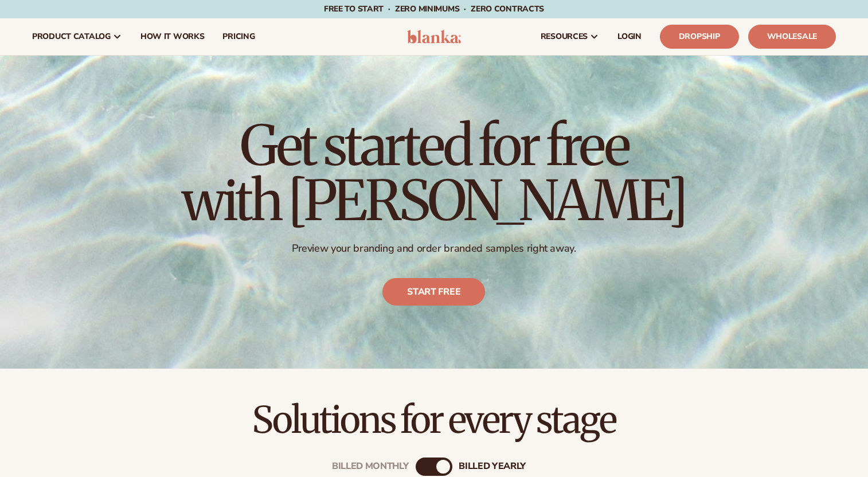 The width and height of the screenshot is (868, 477). What do you see at coordinates (238, 36) in the screenshot?
I see `a: pricing` at bounding box center [238, 36].